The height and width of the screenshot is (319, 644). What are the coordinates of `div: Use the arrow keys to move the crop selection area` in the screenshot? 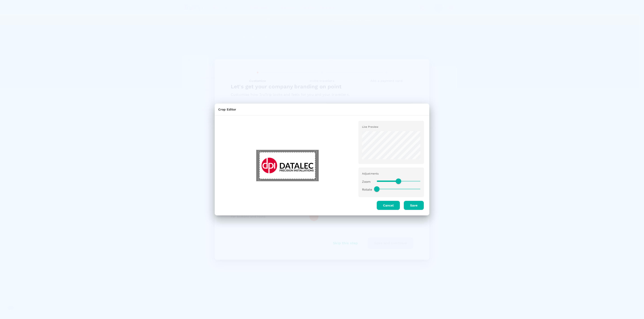 It's located at (287, 166).